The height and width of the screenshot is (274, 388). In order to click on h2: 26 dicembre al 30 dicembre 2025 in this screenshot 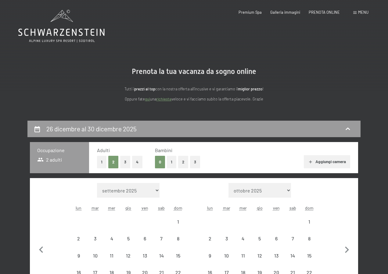, I will do `click(91, 128)`.